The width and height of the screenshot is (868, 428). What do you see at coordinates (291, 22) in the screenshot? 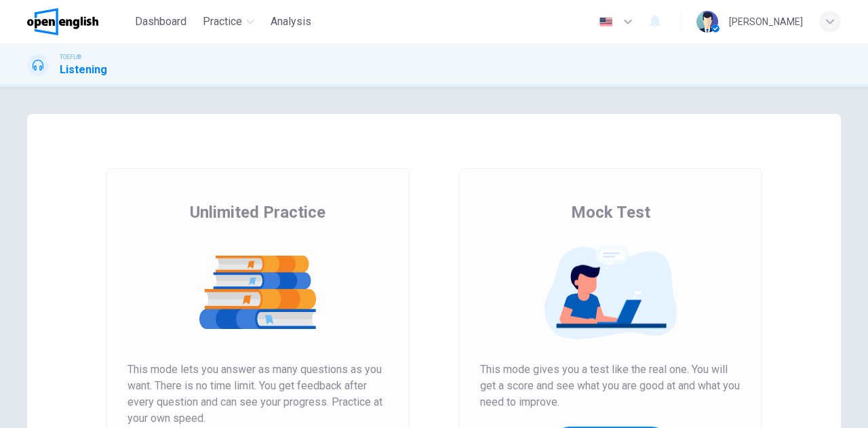
I see `button: Analysis` at bounding box center [291, 22].